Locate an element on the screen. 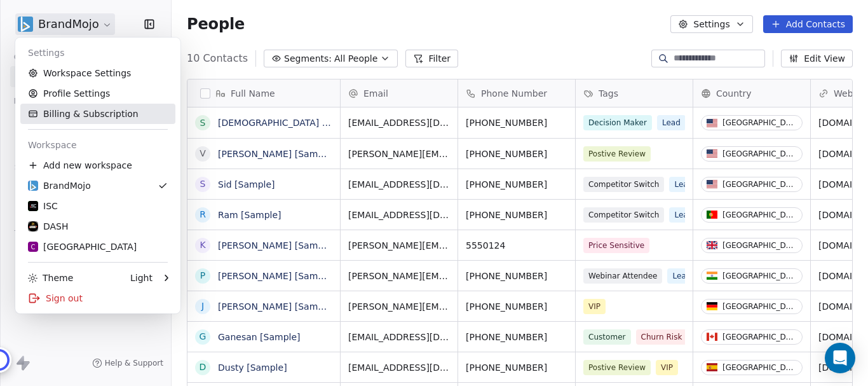 The width and height of the screenshot is (868, 386). img: isc-logo-big.jpg is located at coordinates (33, 206).